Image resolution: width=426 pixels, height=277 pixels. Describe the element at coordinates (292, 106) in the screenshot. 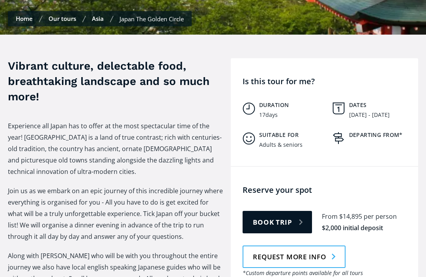

I see `h5: Duration` at that location.